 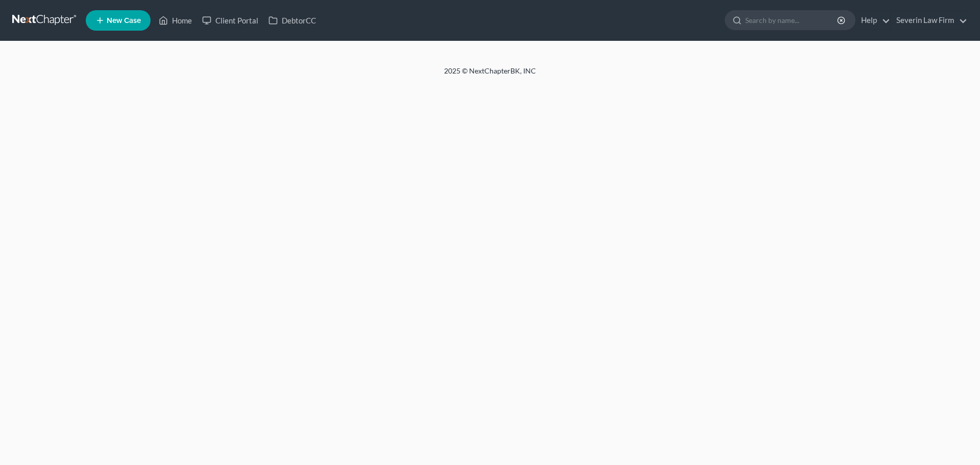 I want to click on a: Client Portal, so click(x=230, y=21).